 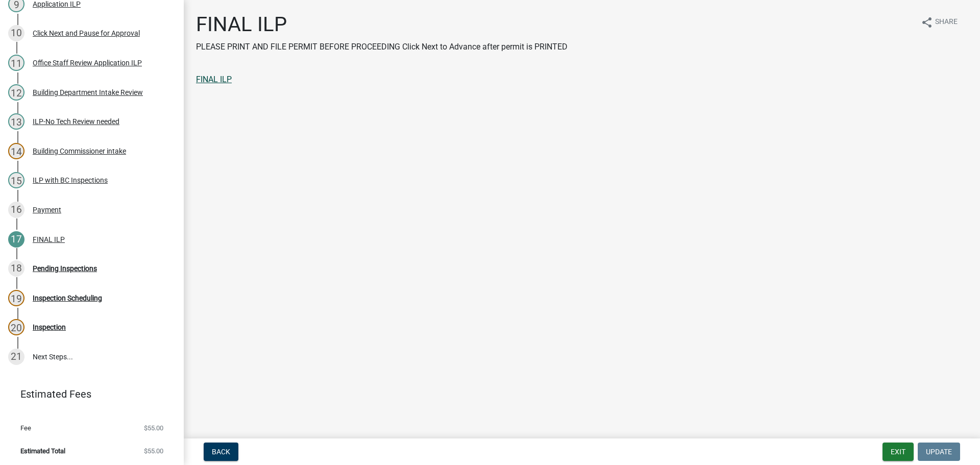 I want to click on div: 13, so click(x=16, y=121).